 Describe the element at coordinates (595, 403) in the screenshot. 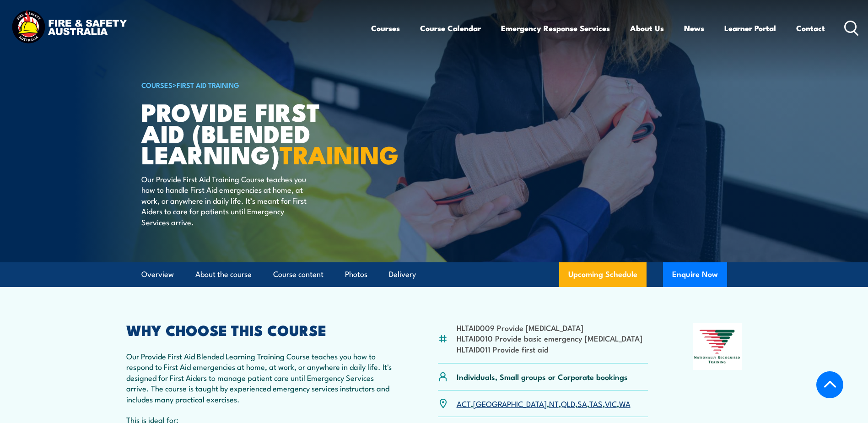

I see `a: TAS` at that location.